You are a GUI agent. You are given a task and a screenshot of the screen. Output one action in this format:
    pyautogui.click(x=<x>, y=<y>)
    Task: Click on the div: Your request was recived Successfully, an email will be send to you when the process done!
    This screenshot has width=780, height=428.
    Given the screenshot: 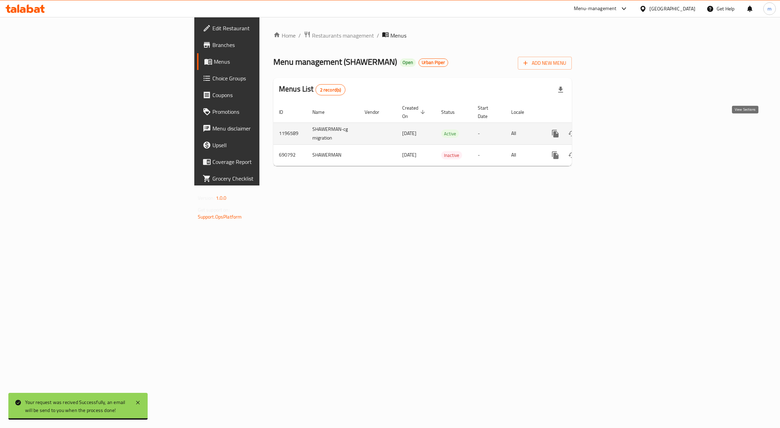 What is the action you would take?
    pyautogui.click(x=77, y=406)
    